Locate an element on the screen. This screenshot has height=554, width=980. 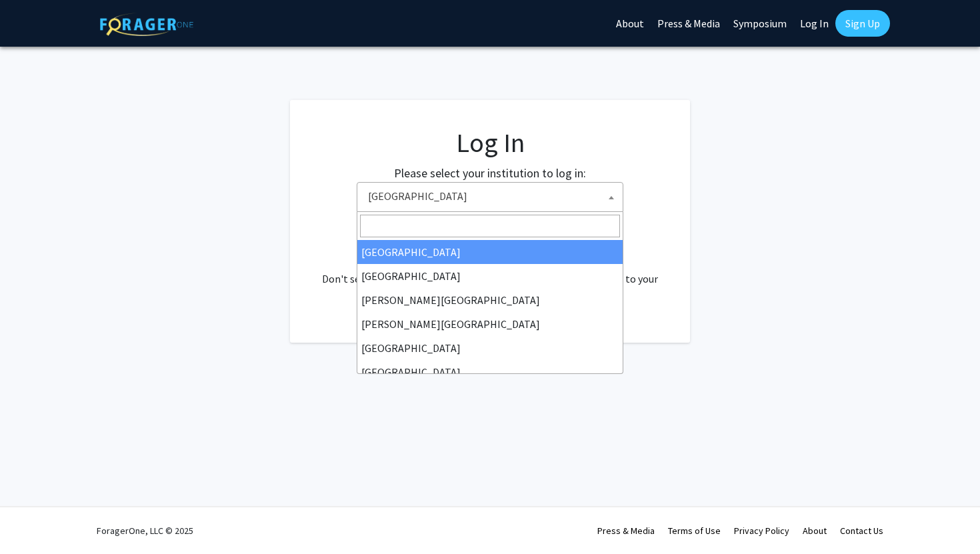
a: Privacy Policy is located at coordinates (761, 531).